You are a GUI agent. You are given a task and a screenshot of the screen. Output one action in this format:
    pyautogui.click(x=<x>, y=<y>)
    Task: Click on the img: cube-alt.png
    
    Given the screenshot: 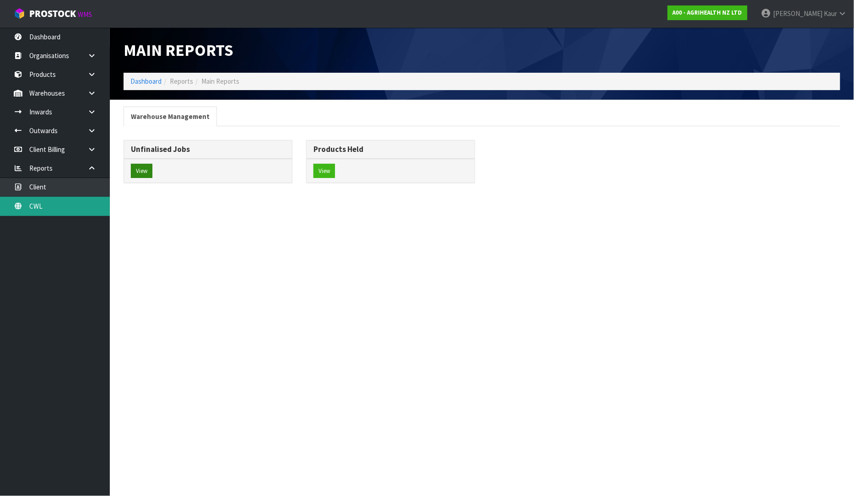 What is the action you would take?
    pyautogui.click(x=19, y=13)
    